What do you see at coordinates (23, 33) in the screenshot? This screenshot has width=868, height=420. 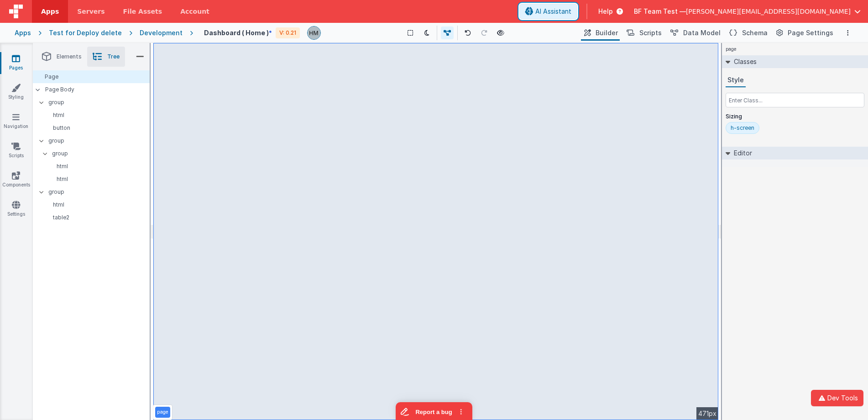 I see `div: Apps` at bounding box center [23, 33].